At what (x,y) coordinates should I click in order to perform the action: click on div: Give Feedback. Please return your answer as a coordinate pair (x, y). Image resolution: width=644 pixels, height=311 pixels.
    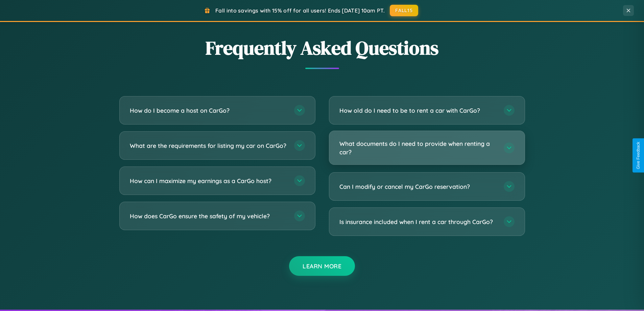
    Looking at the image, I should click on (638, 156).